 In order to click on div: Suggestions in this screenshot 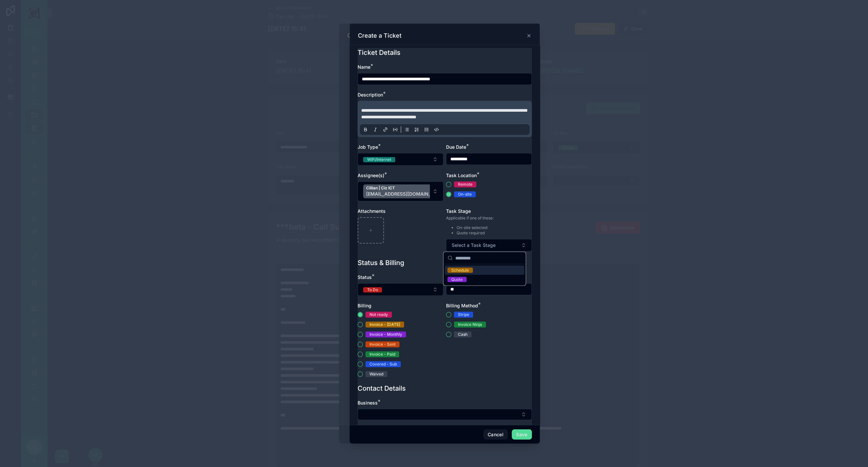, I will do `click(485, 275)`.